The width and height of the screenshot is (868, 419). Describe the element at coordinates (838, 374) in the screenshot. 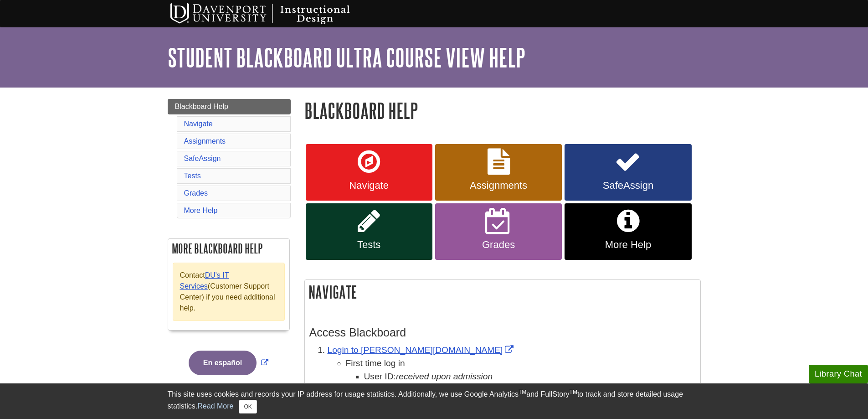

I see `button: Library Chat` at that location.